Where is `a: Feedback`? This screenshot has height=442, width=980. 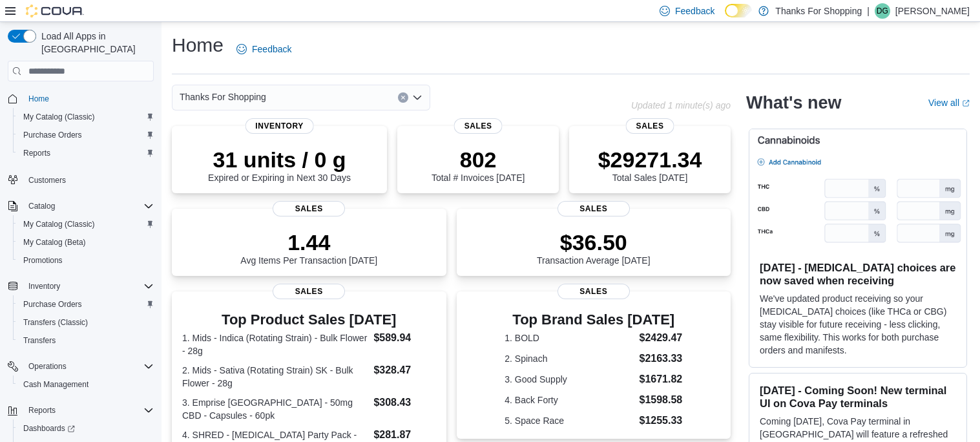
a: Feedback is located at coordinates (264, 49).